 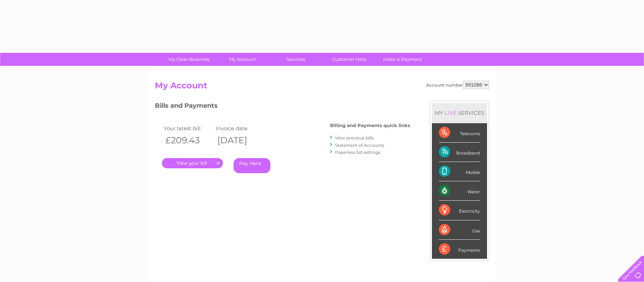 I want to click on div: Telecoms, so click(x=459, y=133).